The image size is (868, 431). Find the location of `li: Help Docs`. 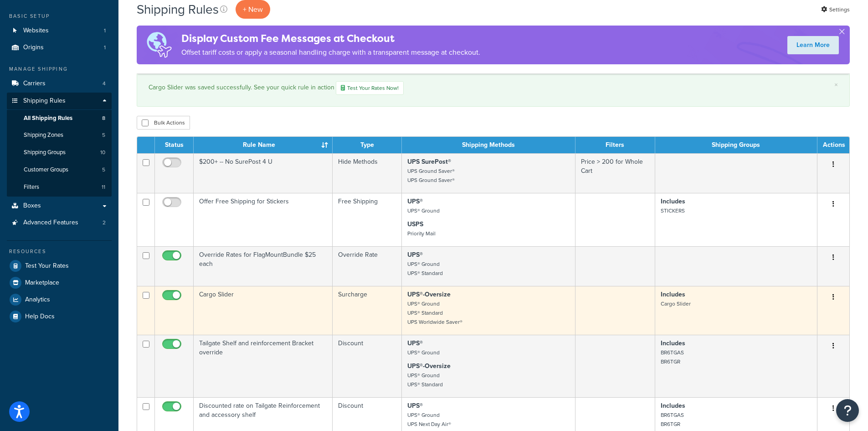

li: Help Docs is located at coordinates (60, 317).